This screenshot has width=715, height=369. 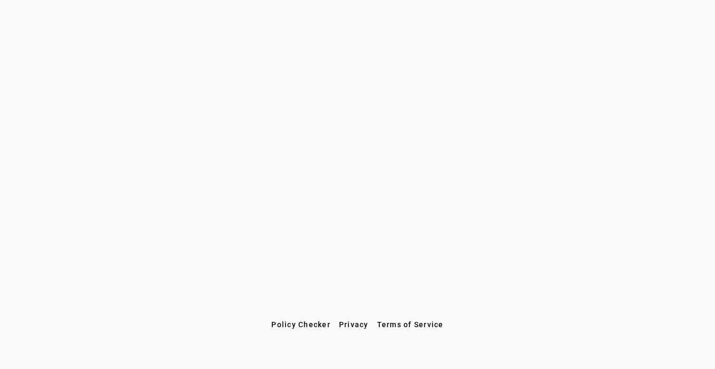 What do you see at coordinates (354, 324) in the screenshot?
I see `button: Privacy` at bounding box center [354, 324].